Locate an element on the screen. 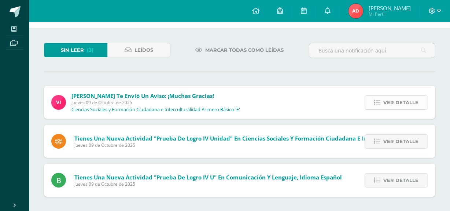  a: Marcar todas como leídas is located at coordinates (240, 50).